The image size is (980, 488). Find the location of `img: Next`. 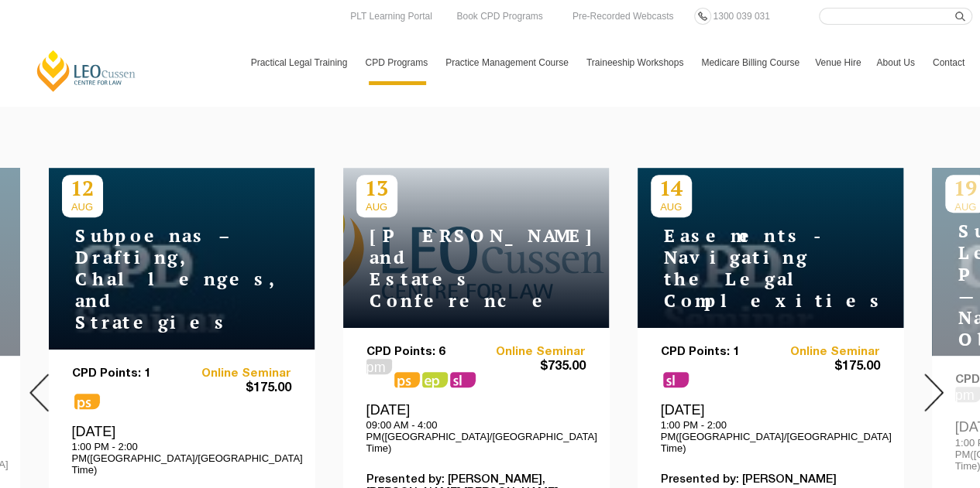

img: Next is located at coordinates (933, 393).